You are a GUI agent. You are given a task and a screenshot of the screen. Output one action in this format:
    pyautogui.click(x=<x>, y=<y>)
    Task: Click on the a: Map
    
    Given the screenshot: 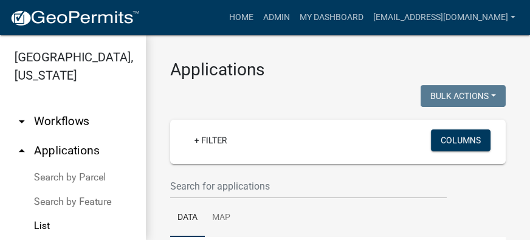 What is the action you would take?
    pyautogui.click(x=221, y=218)
    